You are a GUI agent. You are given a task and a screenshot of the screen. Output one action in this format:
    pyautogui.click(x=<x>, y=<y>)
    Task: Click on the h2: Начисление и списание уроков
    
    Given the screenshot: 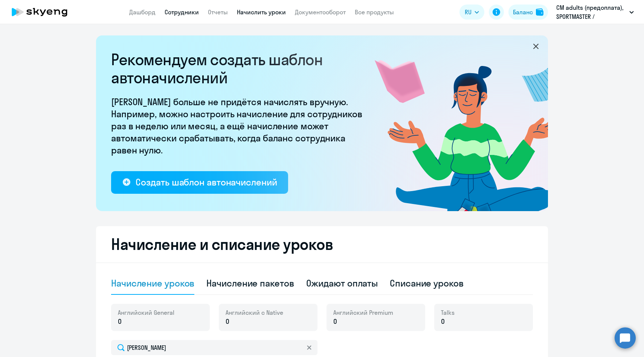 What is the action you would take?
    pyautogui.click(x=322, y=244)
    